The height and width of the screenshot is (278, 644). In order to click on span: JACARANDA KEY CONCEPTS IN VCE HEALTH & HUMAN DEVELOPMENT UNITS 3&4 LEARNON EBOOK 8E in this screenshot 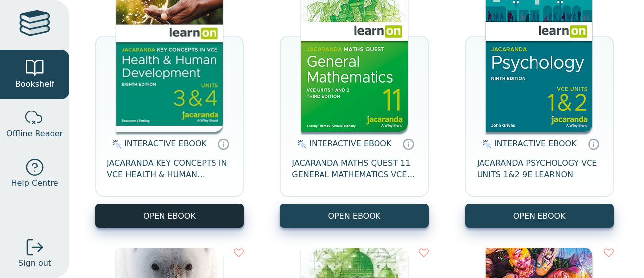, I will do `click(170, 169)`.